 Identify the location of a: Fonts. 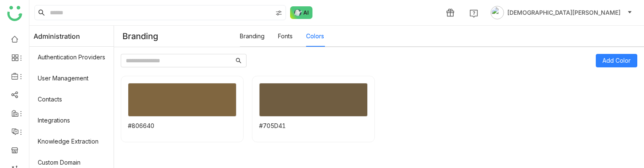
(285, 36).